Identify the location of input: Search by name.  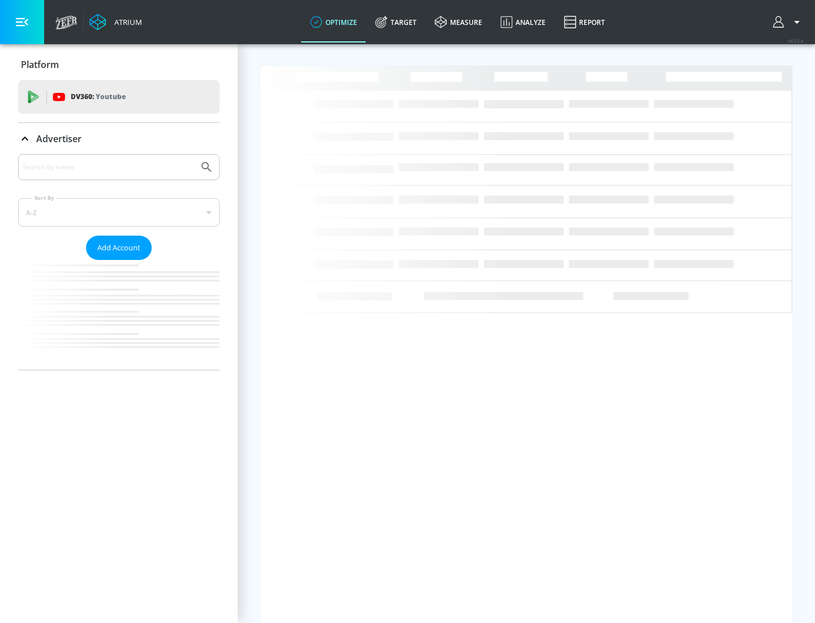
(108, 167).